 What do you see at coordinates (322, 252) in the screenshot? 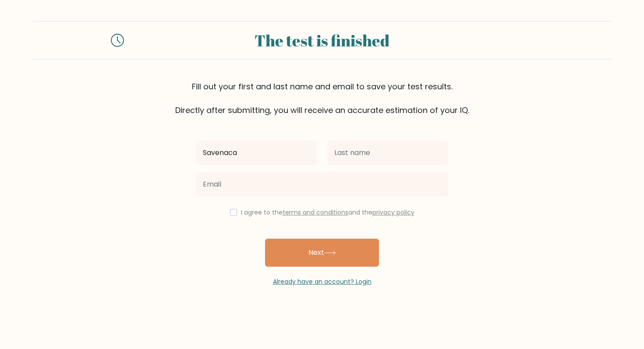
I see `button: Next` at bounding box center [322, 252].